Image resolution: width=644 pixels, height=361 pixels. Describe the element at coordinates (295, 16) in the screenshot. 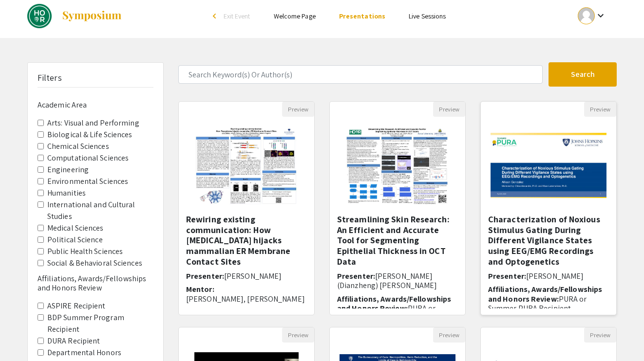

I see `a: Welcome Page` at that location.